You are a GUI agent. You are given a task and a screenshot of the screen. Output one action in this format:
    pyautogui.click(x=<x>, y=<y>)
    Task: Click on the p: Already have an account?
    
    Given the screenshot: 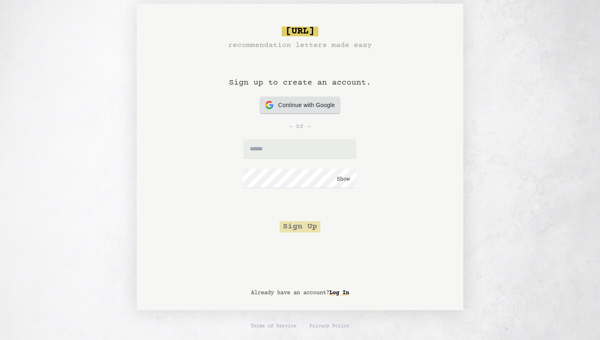 What is the action you would take?
    pyautogui.click(x=300, y=293)
    